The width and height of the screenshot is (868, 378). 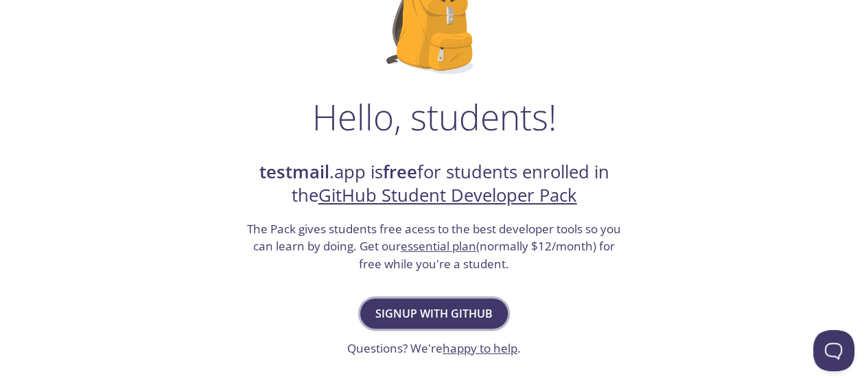 I want to click on strong: free, so click(x=400, y=171).